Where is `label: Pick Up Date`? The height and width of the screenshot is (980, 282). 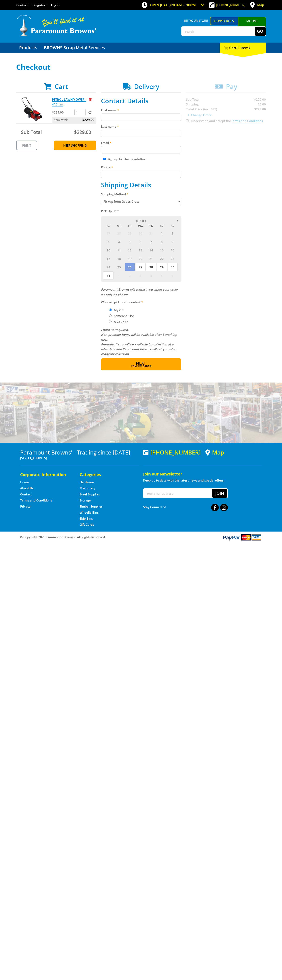
label: Pick Up Date is located at coordinates (141, 211).